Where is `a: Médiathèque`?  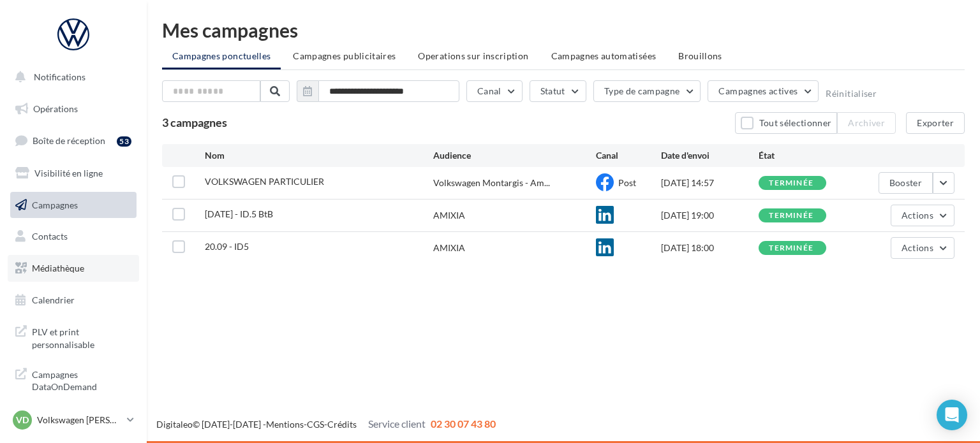
a: Médiathèque is located at coordinates (73, 268).